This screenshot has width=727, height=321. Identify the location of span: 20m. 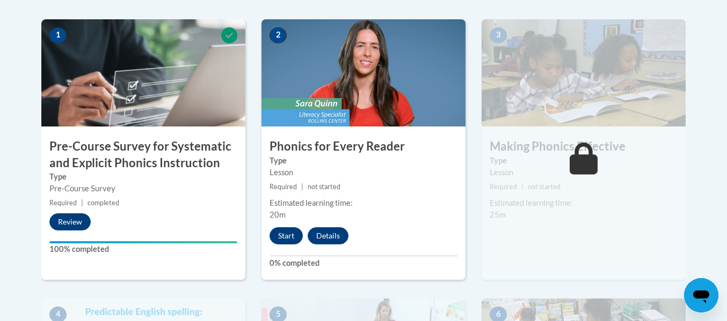
(277, 215).